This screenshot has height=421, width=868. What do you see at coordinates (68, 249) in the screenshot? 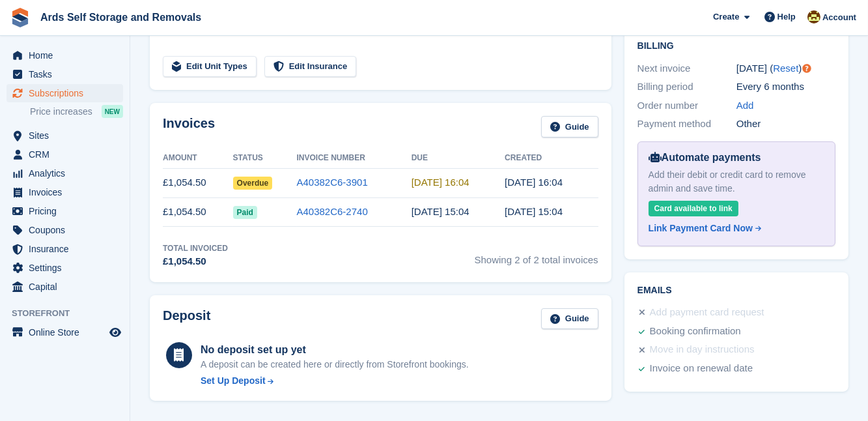
I see `span: Insurance` at bounding box center [68, 249].